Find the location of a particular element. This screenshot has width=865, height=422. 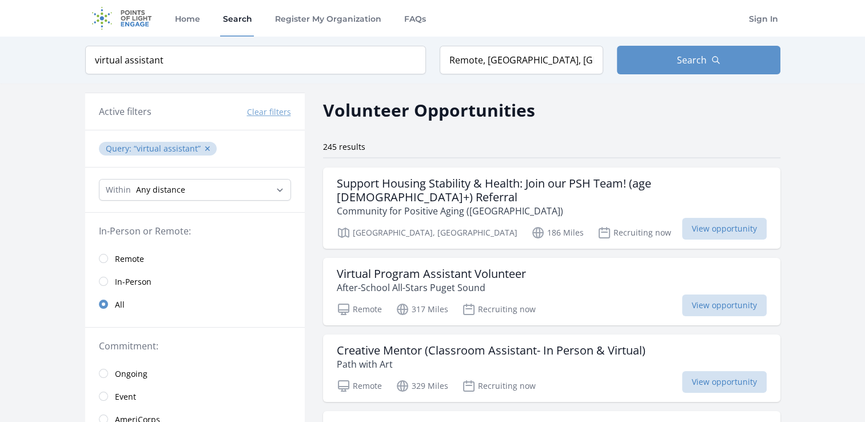

a: Creative Mentor (Classroom Assistant- In Person & Virtual) Path with Art Remote 329 Miles Recruit... is located at coordinates (552, 368).